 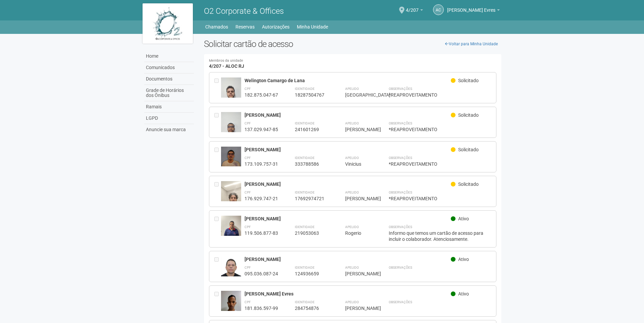 What do you see at coordinates (261, 164) in the screenshot?
I see `div: 173.109.757-31` at bounding box center [261, 164].